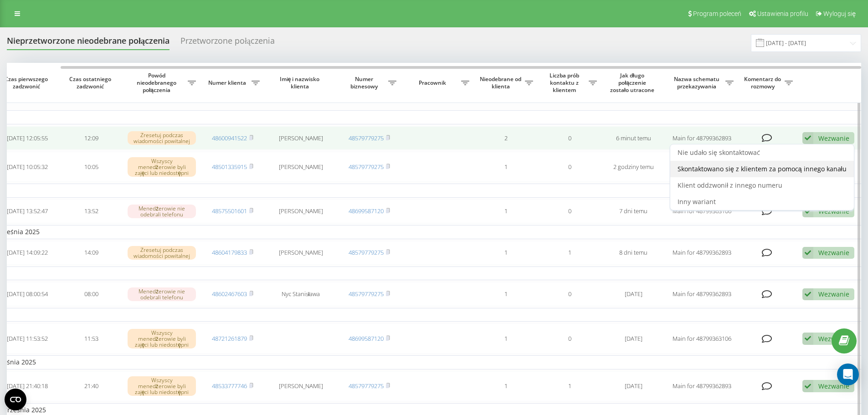 The width and height of the screenshot is (868, 415). What do you see at coordinates (91, 387) in the screenshot?
I see `td: 21:40` at bounding box center [91, 387].